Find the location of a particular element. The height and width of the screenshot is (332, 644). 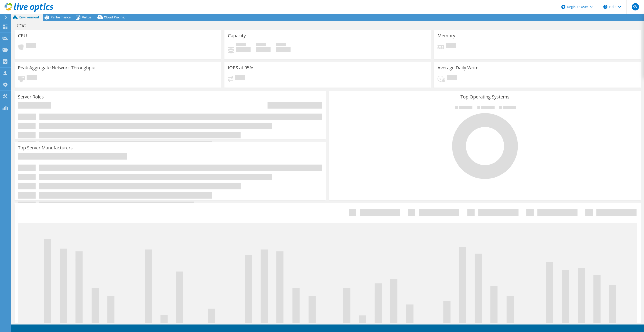

h3: Peak Aggregate Network Throughput is located at coordinates (57, 68).